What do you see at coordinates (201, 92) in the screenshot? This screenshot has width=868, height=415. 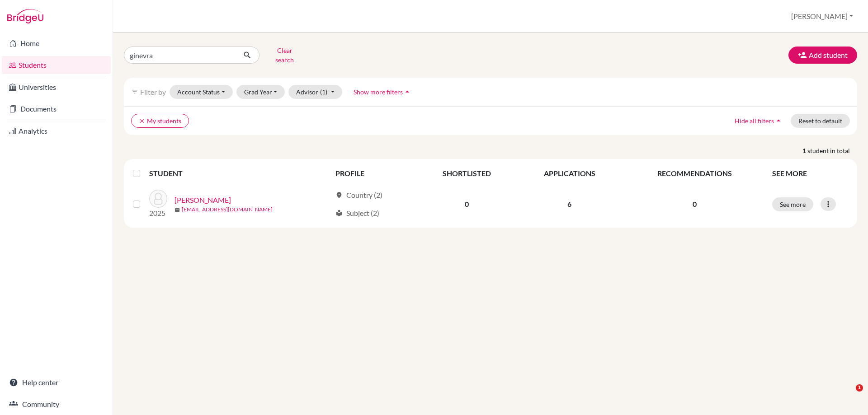 I see `button: Account Status` at bounding box center [201, 92].